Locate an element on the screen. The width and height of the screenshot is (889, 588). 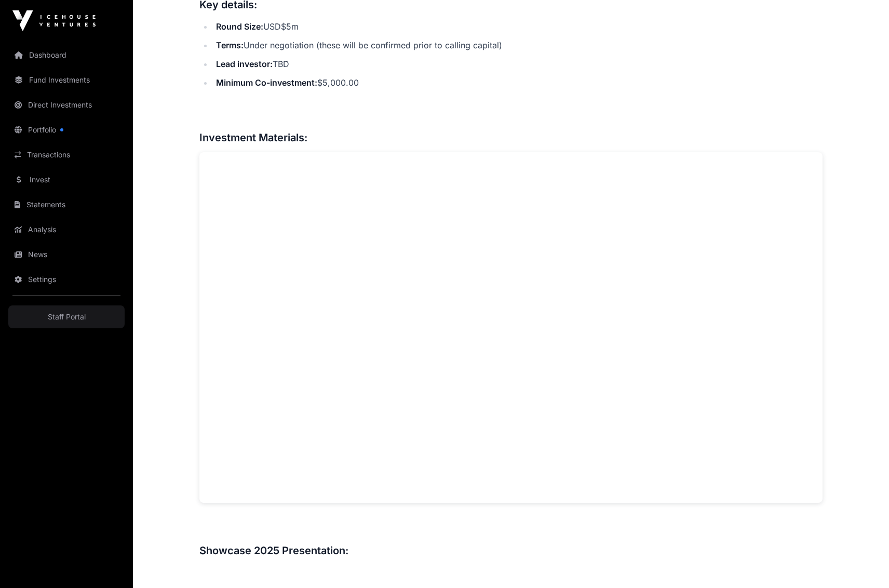
a: Fund Investments is located at coordinates (67, 80).